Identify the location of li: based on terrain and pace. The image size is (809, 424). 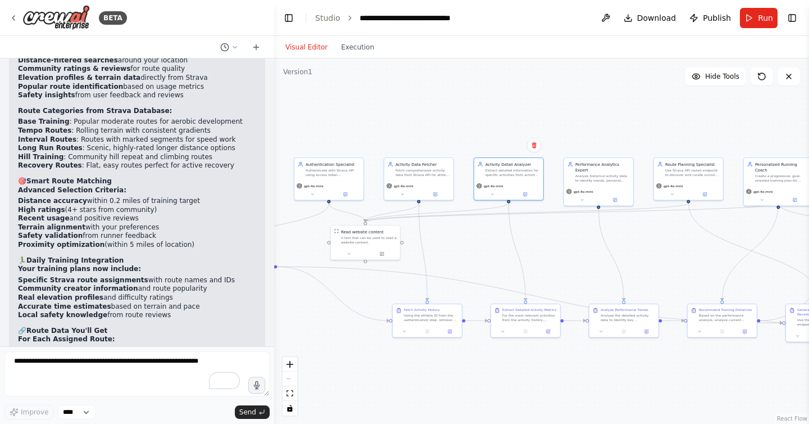
(137, 307).